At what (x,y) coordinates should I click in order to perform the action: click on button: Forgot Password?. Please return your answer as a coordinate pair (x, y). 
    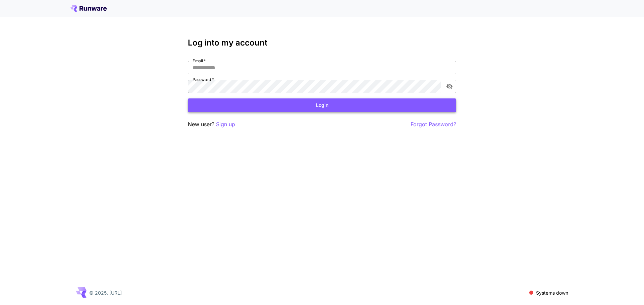
    Looking at the image, I should click on (434, 125).